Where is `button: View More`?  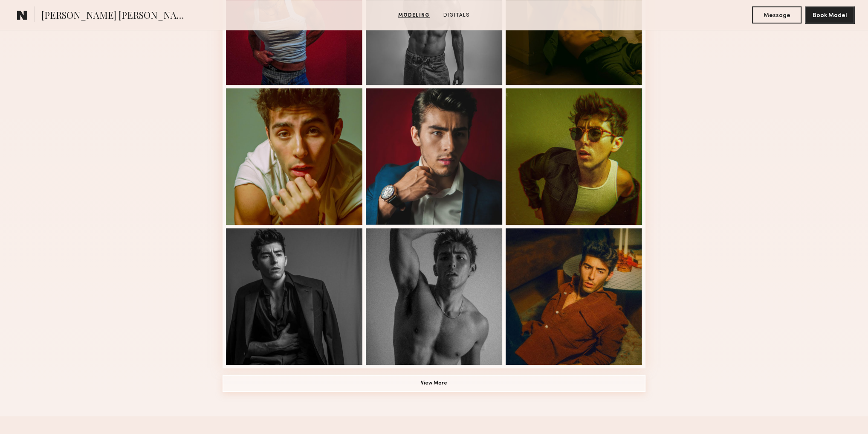
button: View More is located at coordinates (434, 383).